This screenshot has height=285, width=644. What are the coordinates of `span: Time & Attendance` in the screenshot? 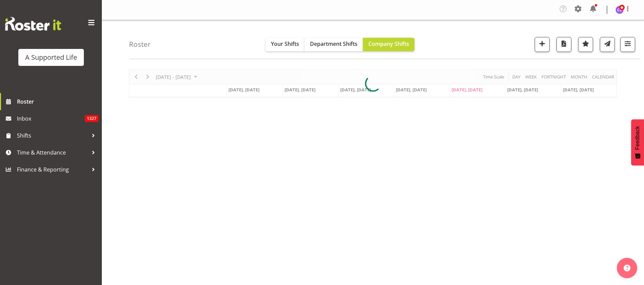 It's located at (53, 153).